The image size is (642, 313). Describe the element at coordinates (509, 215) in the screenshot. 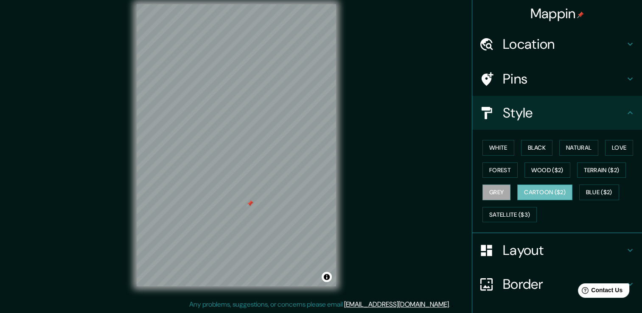

I see `button: Satellite ($3)` at that location.